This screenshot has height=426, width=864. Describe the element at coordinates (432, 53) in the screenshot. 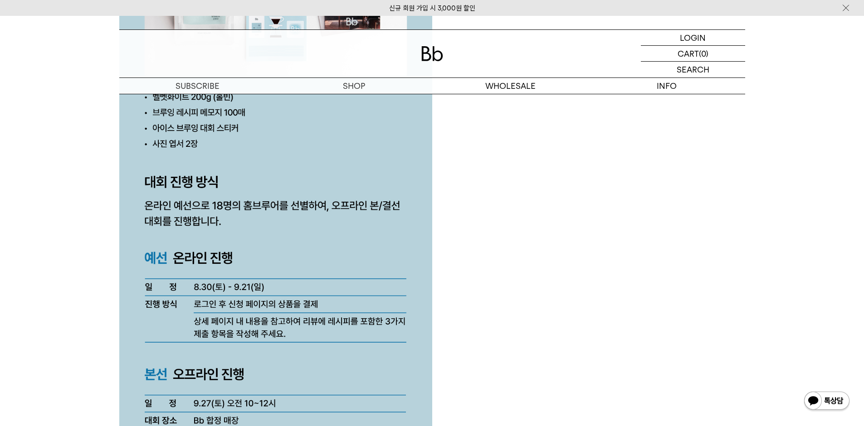

I see `img: 로고` at that location.